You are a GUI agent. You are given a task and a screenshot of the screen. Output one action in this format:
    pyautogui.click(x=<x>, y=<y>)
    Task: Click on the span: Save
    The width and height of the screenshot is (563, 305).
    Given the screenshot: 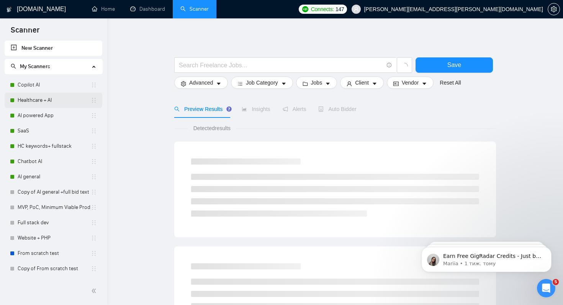 What is the action you would take?
    pyautogui.click(x=454, y=65)
    